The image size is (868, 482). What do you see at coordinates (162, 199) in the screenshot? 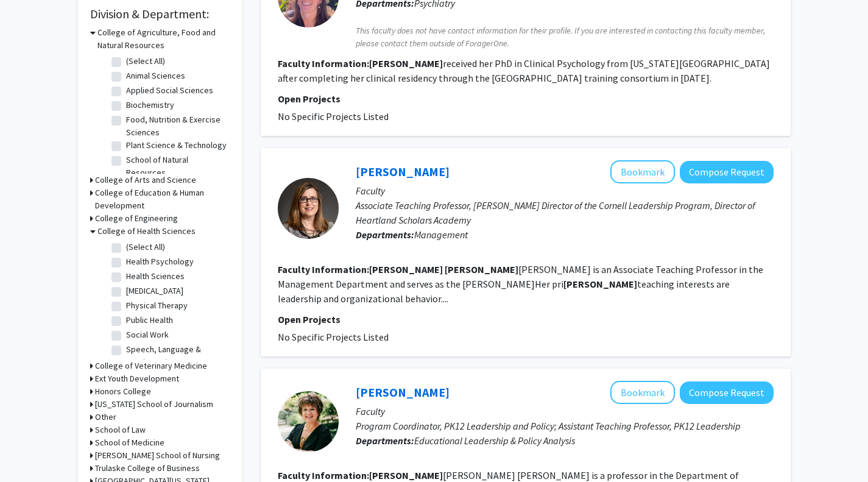
I see `h3: College of Education & Human Development` at bounding box center [162, 199].